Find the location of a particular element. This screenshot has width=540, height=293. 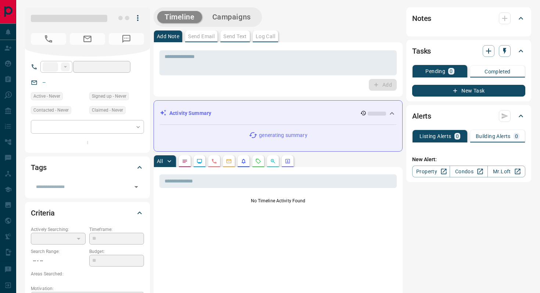

p: Add Note is located at coordinates (168, 36).